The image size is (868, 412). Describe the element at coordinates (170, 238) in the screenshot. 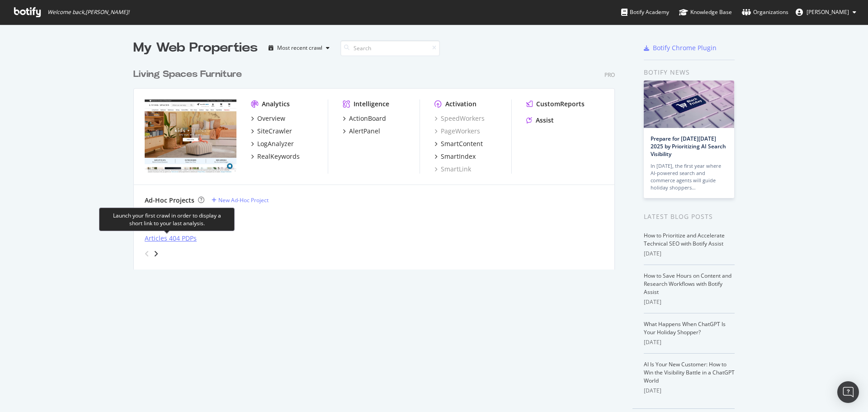

I see `a: Articles 404 PDPs` at that location.